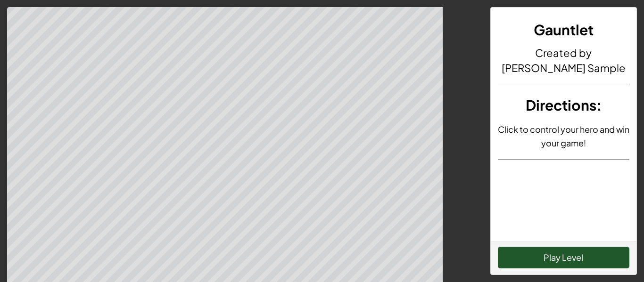  I want to click on span: Directions, so click(561, 105).